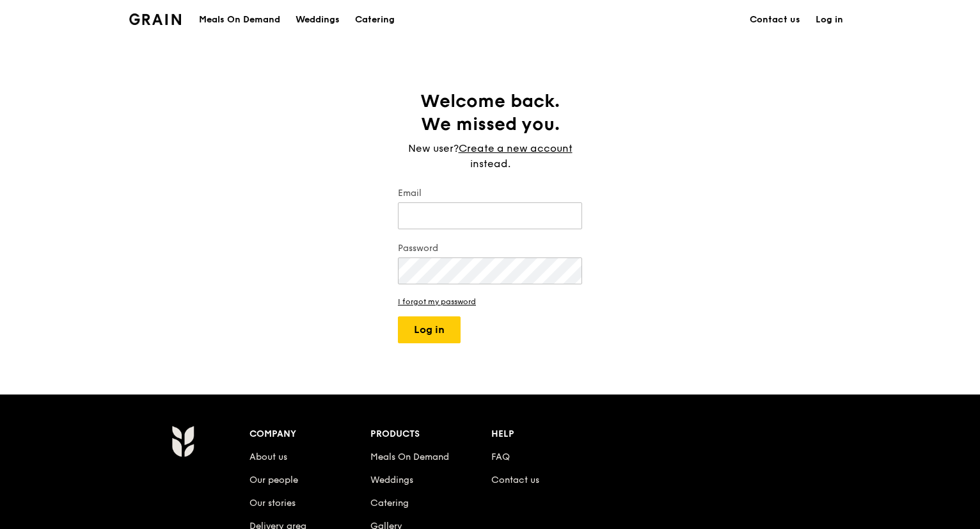 The height and width of the screenshot is (529, 980). What do you see at coordinates (490, 194) in the screenshot?
I see `label: Email` at bounding box center [490, 194].